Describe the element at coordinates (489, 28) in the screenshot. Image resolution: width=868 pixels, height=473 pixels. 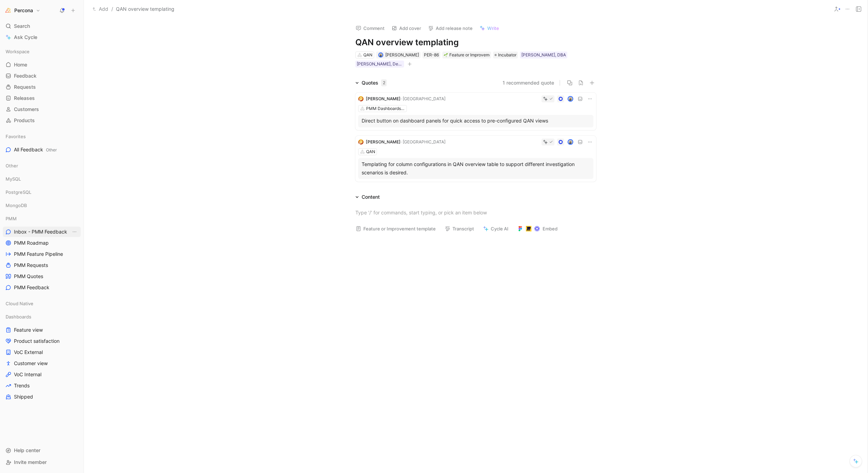
I see `button: Write` at that location.